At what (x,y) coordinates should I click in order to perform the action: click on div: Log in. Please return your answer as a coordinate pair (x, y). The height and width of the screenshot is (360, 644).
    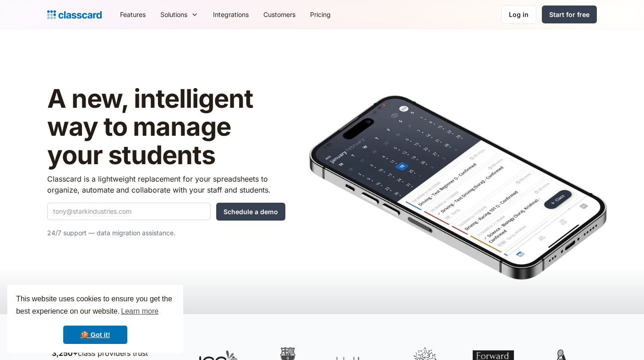
    Looking at the image, I should click on (519, 14).